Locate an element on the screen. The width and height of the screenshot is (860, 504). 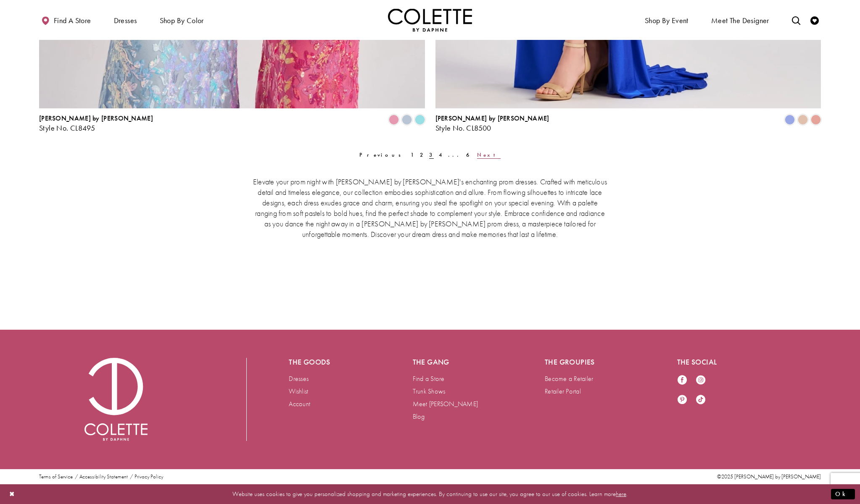
a: 4 is located at coordinates (441, 154).